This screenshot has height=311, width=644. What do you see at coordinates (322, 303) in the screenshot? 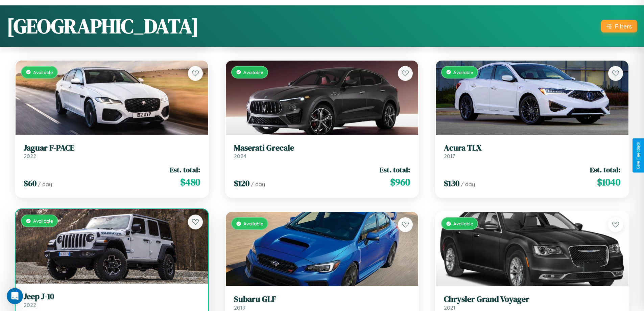
I see `a: Subaru GLF2019` at bounding box center [322, 303].